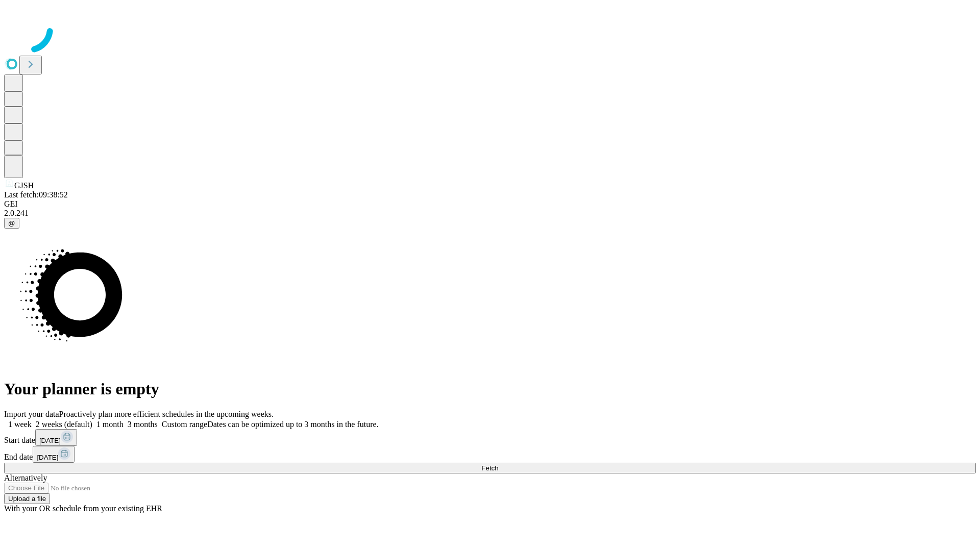 This screenshot has height=551, width=980. What do you see at coordinates (35, 194) in the screenshot?
I see `span: Last fetch: 09:38:52` at bounding box center [35, 194].